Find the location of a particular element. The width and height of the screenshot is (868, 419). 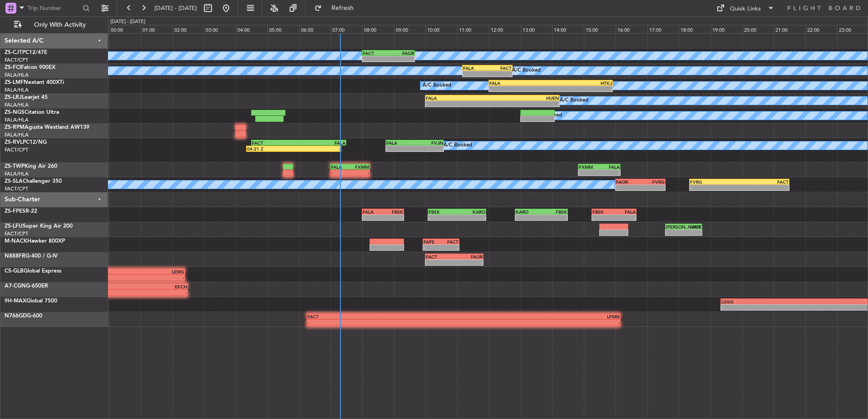

a: ZS-CJTPC12/47E is located at coordinates (26, 53).